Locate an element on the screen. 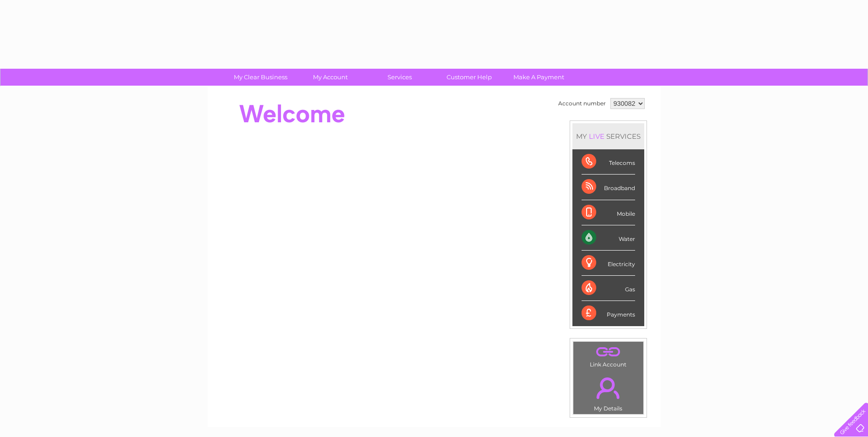 The image size is (868, 437). a: Make A Payment is located at coordinates (538, 77).